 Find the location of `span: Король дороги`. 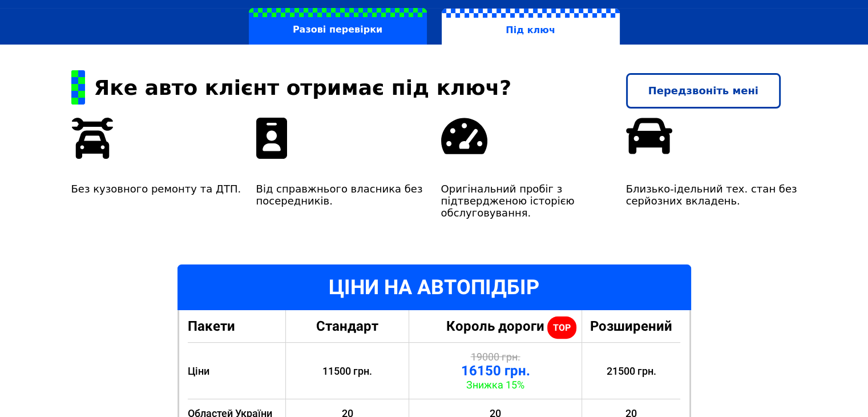

span: Король дороги is located at coordinates (496, 326).